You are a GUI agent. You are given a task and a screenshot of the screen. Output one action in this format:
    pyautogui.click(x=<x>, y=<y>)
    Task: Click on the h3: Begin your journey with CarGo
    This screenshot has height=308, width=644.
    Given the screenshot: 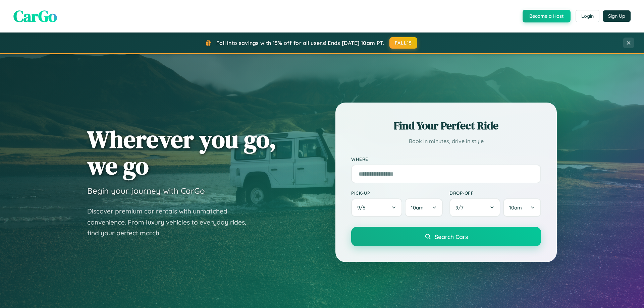 What is the action you would take?
    pyautogui.click(x=146, y=191)
    